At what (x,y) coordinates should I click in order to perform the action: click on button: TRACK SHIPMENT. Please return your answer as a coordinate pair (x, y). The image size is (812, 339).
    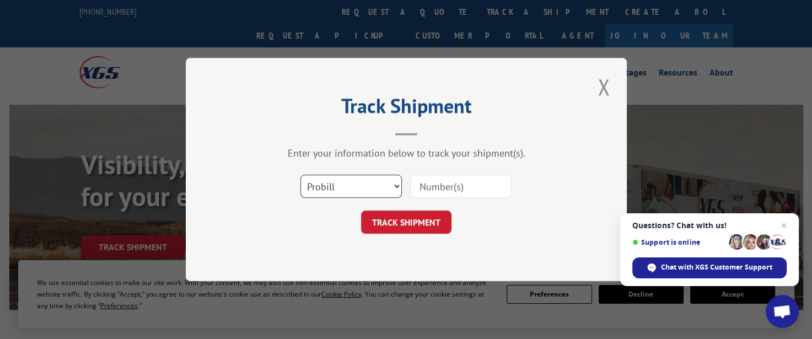
    Looking at the image, I should click on (406, 222).